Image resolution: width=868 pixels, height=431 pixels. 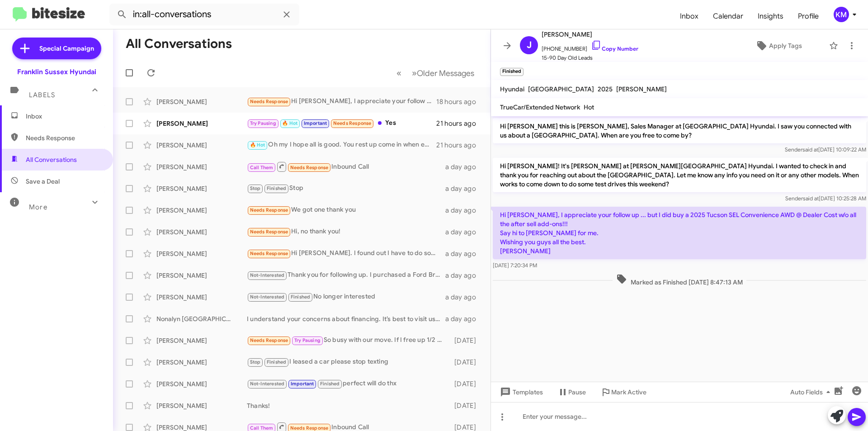 I want to click on button: Auto Fields, so click(x=812, y=392).